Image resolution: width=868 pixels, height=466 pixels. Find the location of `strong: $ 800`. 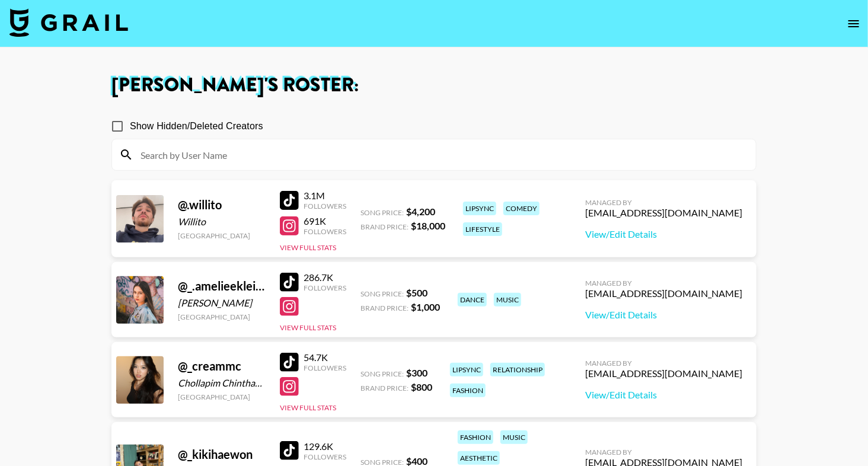

strong: $ 800 is located at coordinates (421, 387).